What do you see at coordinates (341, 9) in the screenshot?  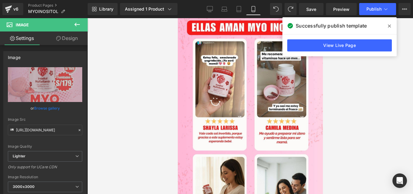 I see `a: Preview` at bounding box center [341, 9].